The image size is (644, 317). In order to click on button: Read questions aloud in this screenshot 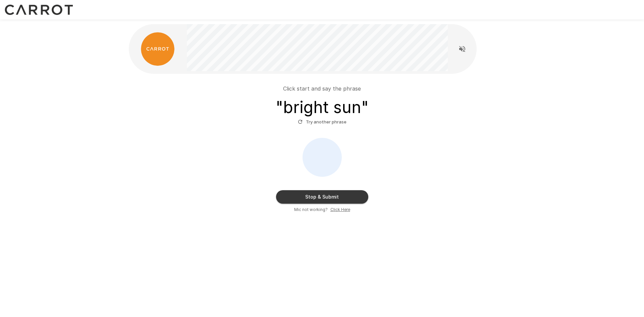, I will do `click(462, 49)`.